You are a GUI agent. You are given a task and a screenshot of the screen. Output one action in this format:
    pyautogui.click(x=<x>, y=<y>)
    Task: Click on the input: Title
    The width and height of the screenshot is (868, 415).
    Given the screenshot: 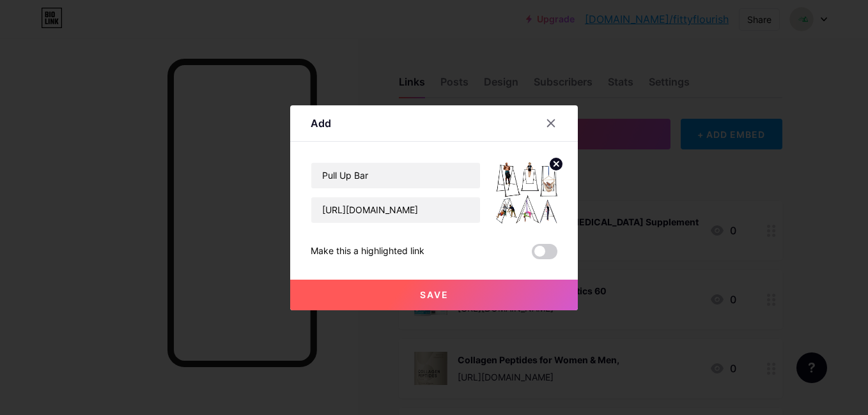 What is the action you would take?
    pyautogui.click(x=396, y=176)
    